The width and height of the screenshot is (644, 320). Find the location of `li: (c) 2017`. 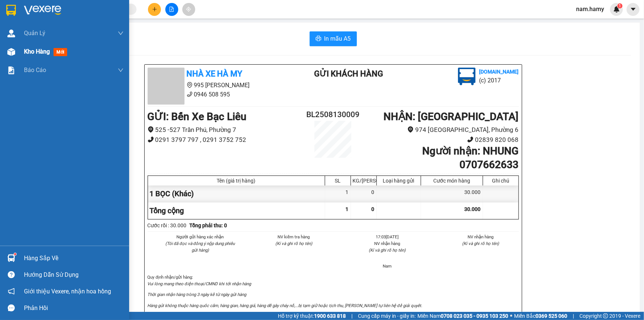

li: (c) 2017 is located at coordinates (499, 80).